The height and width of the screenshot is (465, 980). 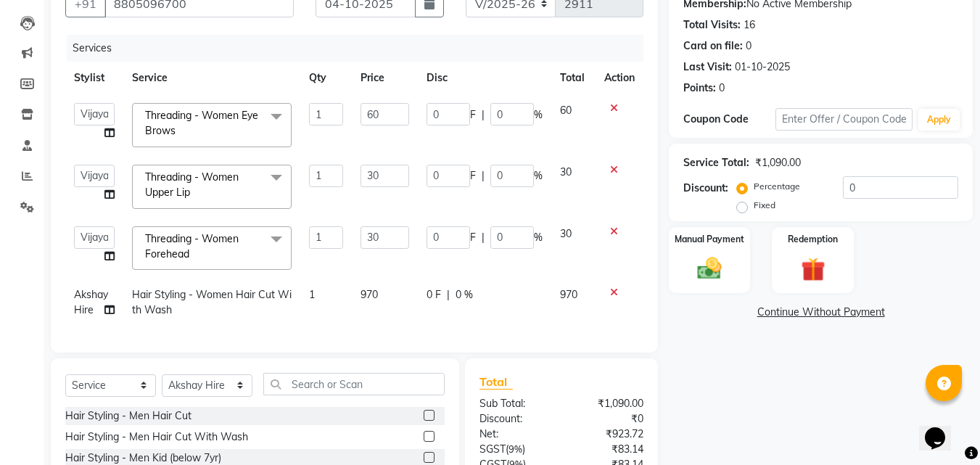 What do you see at coordinates (699, 88) in the screenshot?
I see `div: Points:` at bounding box center [699, 88].